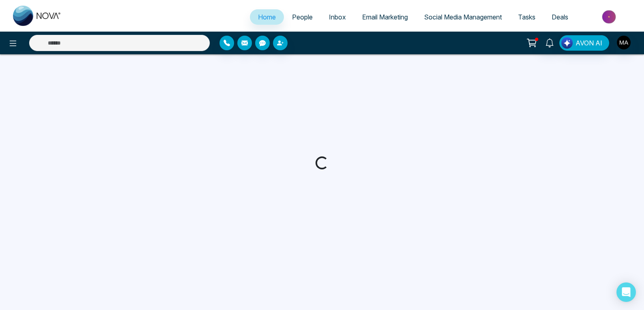  Describe the element at coordinates (337, 17) in the screenshot. I see `a: Inbox` at that location.